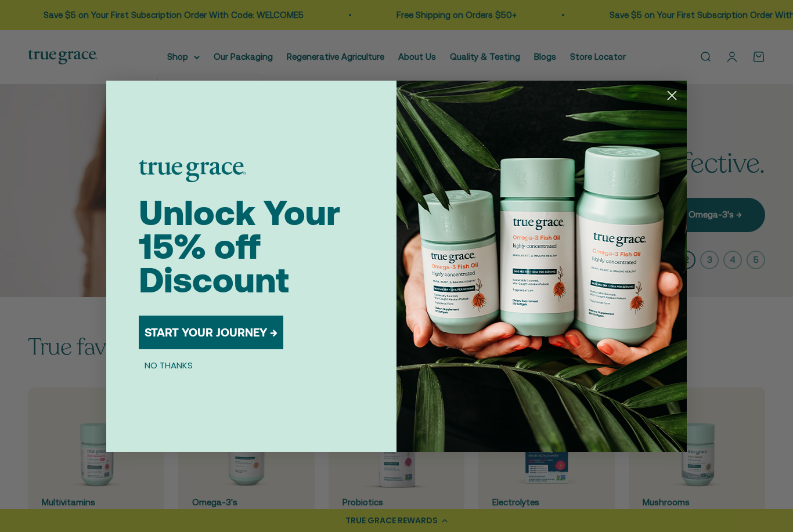  I want to click on button: NO THANKS, so click(168, 366).